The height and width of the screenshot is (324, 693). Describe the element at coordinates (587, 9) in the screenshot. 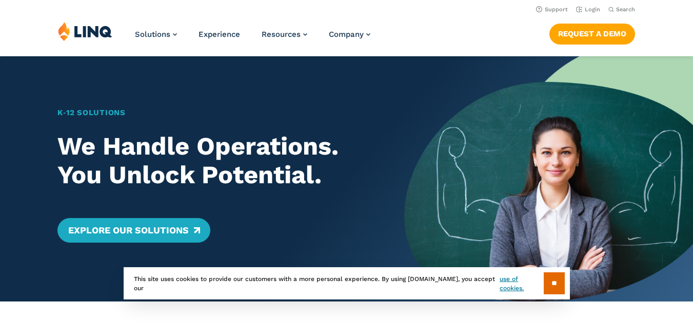

I see `a: Login` at that location.